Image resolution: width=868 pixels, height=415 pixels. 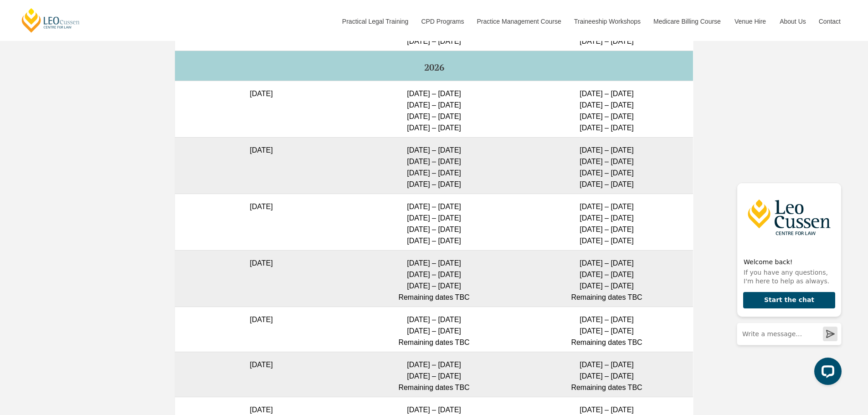 What do you see at coordinates (687, 21) in the screenshot?
I see `a: Medicare Billing Course` at bounding box center [687, 21].